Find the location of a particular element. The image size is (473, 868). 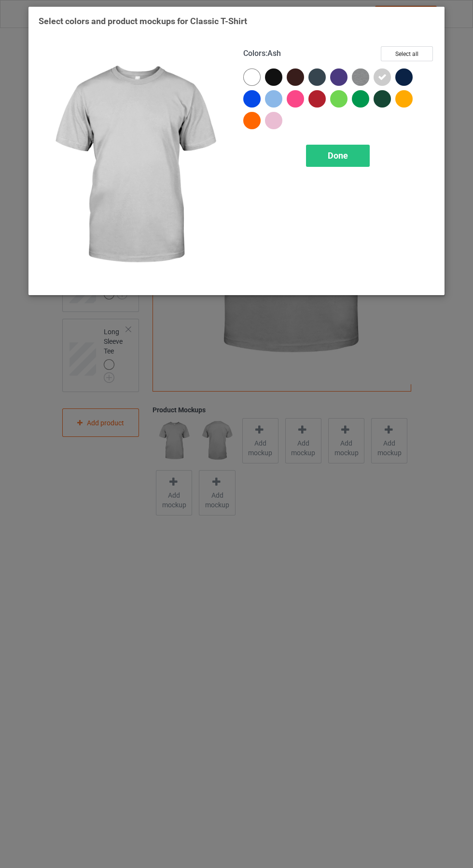

span: Done is located at coordinates (338, 155).